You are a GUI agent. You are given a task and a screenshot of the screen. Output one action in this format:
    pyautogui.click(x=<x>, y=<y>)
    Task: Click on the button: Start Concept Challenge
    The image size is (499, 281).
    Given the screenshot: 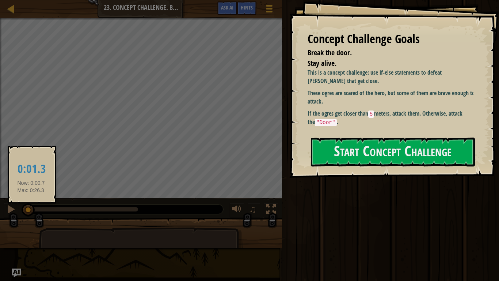 What is the action you would take?
    pyautogui.click(x=393, y=152)
    